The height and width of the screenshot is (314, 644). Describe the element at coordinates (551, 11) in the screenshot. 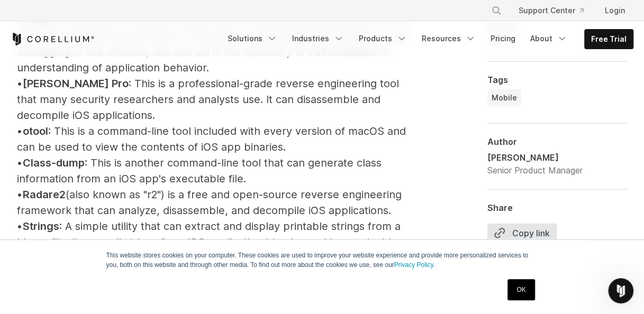

I see `a: Support Center` at that location.